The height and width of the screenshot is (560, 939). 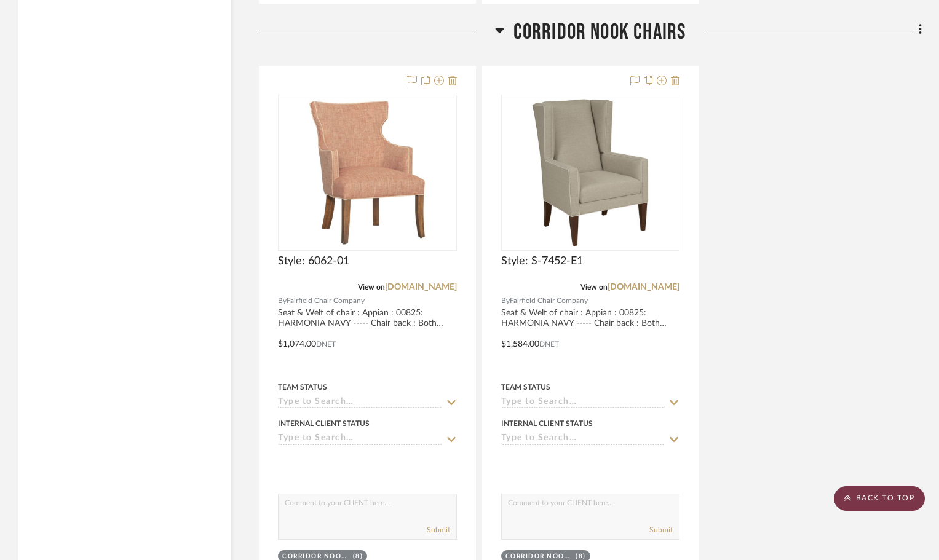 I want to click on span: Style: S-7452-E1, so click(x=542, y=261).